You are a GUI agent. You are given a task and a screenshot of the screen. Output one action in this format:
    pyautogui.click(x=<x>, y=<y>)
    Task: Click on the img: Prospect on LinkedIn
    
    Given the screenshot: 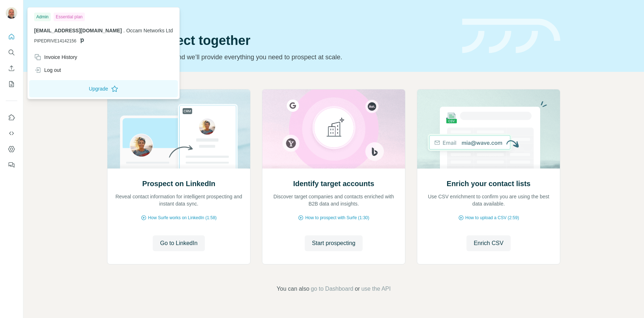 What is the action you would take?
    pyautogui.click(x=179, y=129)
    